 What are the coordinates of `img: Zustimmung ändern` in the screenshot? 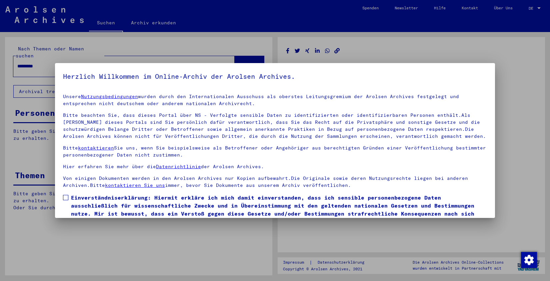 It's located at (529, 260).